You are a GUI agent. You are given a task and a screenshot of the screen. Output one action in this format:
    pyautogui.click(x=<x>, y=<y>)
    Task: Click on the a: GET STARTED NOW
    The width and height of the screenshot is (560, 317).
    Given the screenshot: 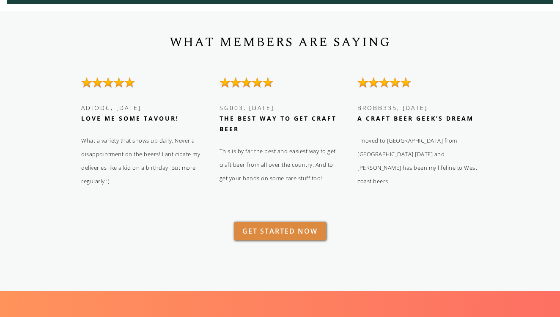 What is the action you would take?
    pyautogui.click(x=280, y=231)
    